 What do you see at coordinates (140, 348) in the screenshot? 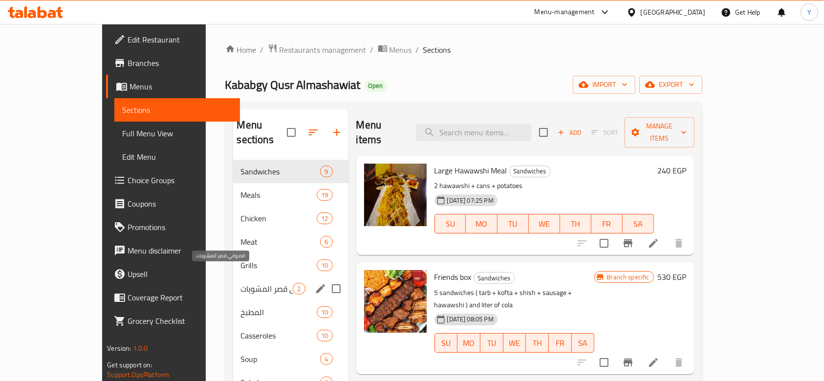
I see `span: 1.0.0` at bounding box center [140, 348].